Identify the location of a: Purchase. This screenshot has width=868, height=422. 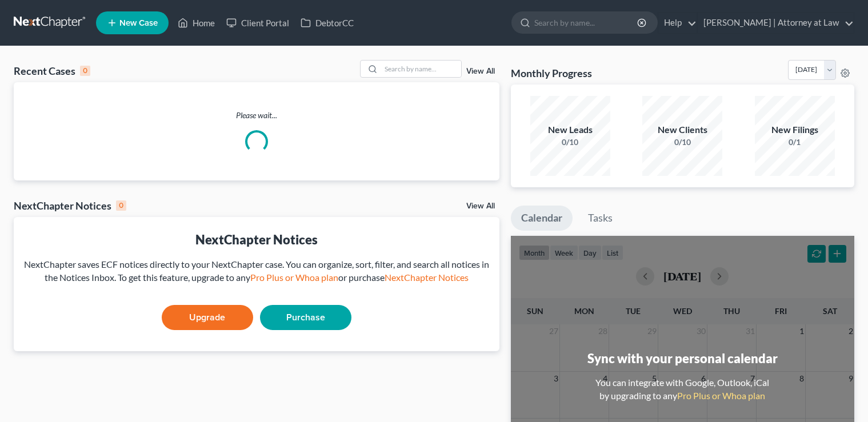
(305, 318).